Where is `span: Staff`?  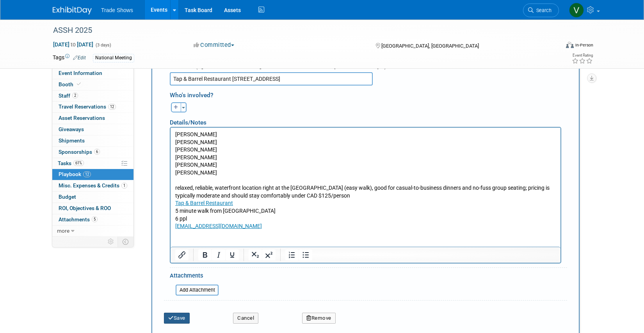 span: Staff is located at coordinates (68, 96).